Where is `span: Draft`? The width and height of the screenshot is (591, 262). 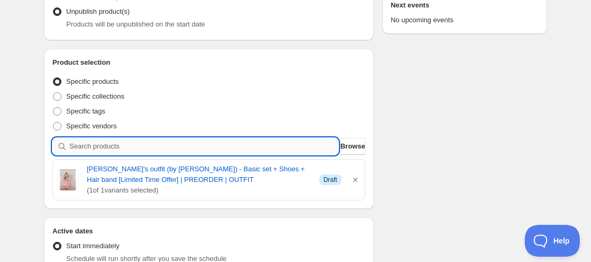 span: Draft is located at coordinates (330, 179).